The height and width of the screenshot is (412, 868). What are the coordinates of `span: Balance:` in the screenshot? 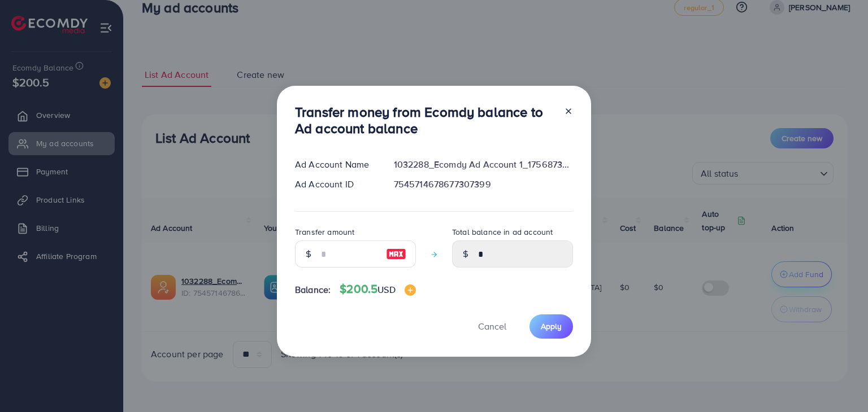 It's located at (313, 290).